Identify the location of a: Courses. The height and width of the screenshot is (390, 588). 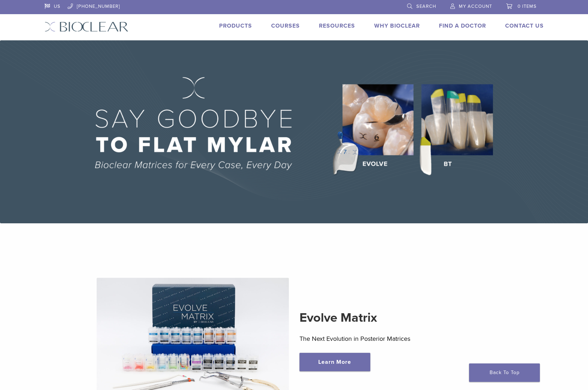
(285, 26).